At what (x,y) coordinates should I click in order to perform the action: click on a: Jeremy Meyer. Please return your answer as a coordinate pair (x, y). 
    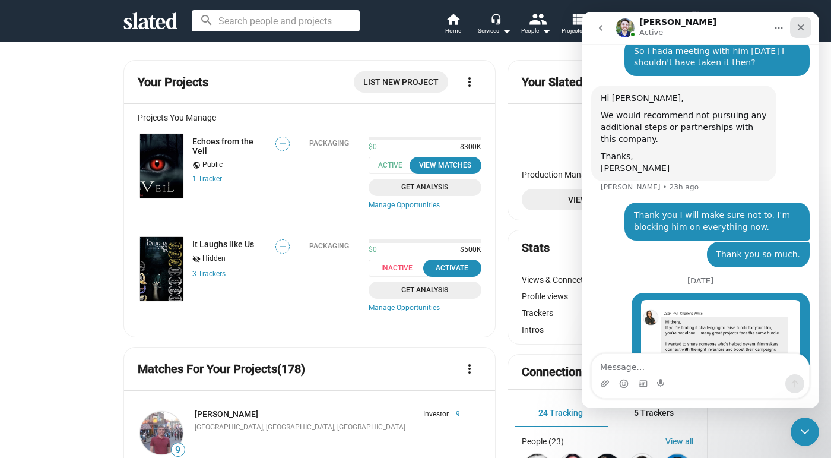
    Looking at the image, I should click on (161, 433).